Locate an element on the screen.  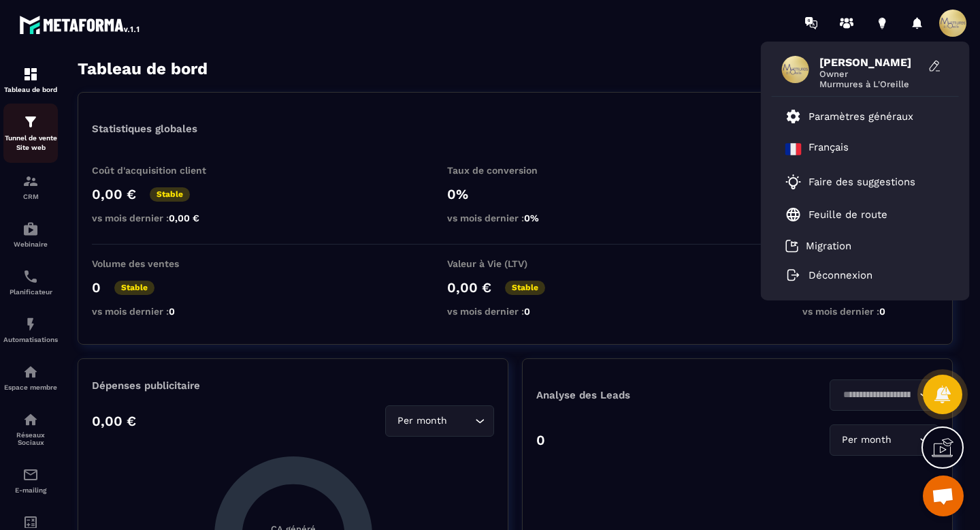
a: Paramètres généraux is located at coordinates (849, 117).